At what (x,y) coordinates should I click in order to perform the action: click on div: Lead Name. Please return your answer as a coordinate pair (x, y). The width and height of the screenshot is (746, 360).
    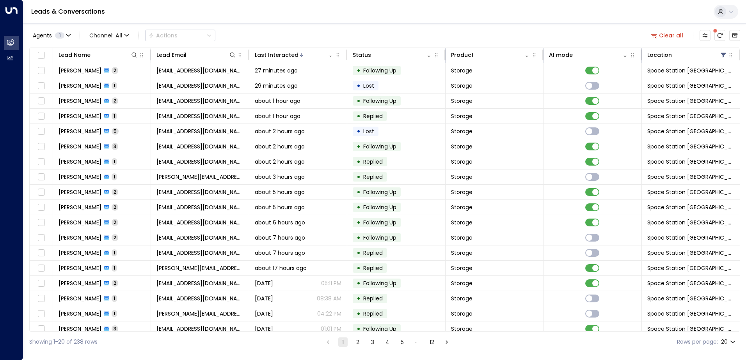
    Looking at the image, I should click on (74, 55).